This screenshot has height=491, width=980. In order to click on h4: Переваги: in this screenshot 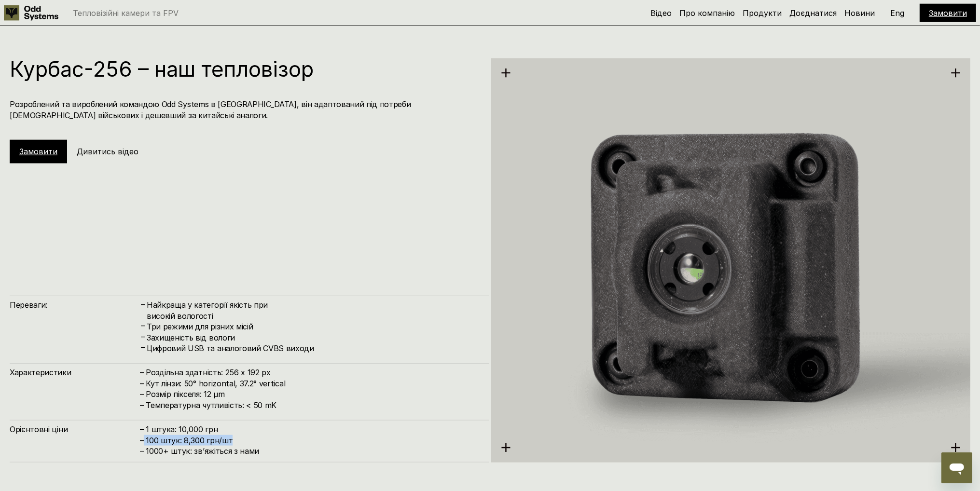, I will do `click(75, 305)`.